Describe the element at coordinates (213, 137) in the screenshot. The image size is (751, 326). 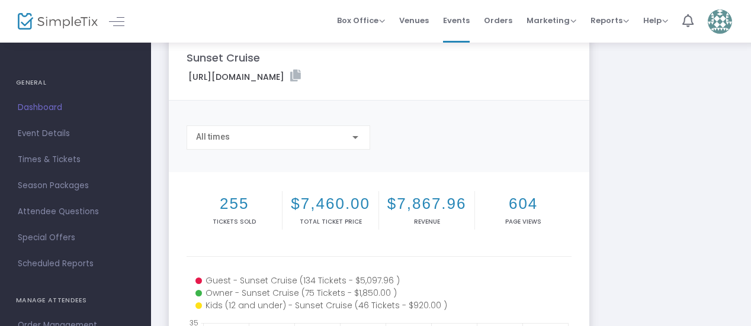
I see `span: All times` at that location.